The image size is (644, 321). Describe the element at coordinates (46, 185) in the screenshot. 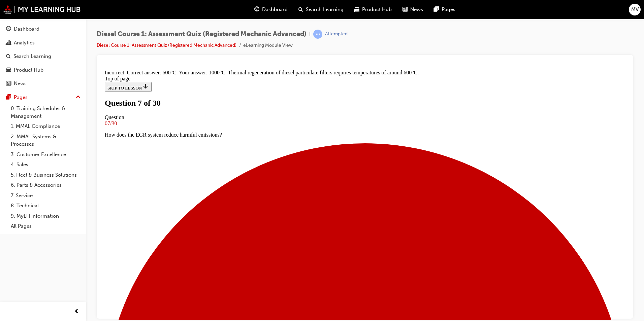

I see `a: 6. Parts & Accessories` at that location.